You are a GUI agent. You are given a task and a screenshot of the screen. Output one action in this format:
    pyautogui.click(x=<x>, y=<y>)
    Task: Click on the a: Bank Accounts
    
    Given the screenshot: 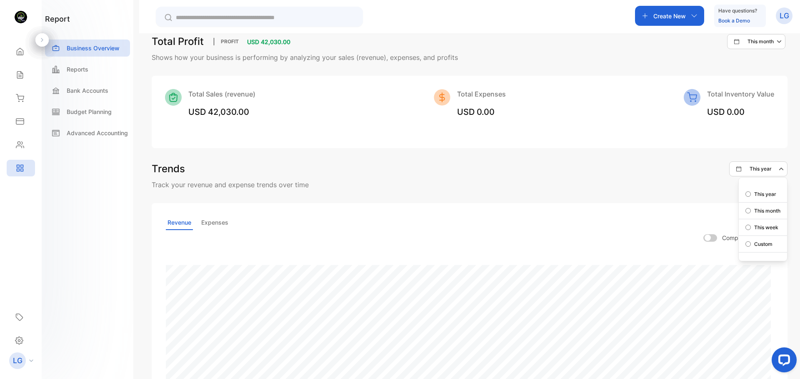 What is the action you would take?
    pyautogui.click(x=87, y=90)
    